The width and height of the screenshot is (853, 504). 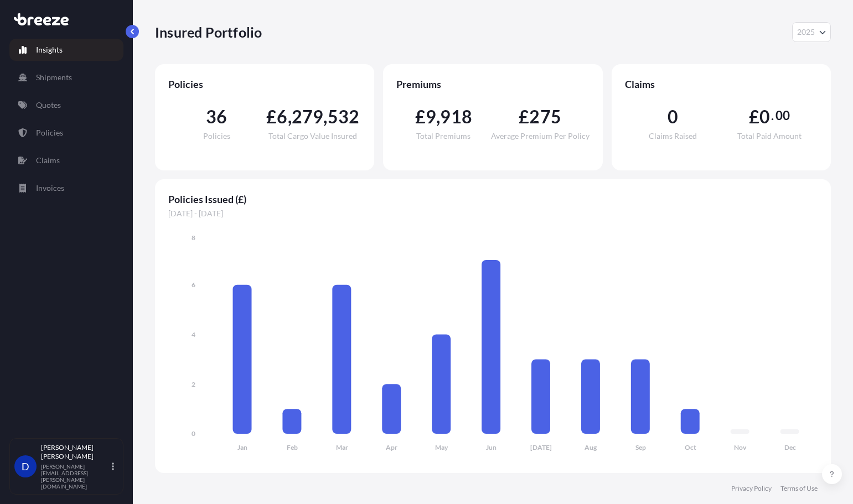 I want to click on span: Claims, so click(x=721, y=84).